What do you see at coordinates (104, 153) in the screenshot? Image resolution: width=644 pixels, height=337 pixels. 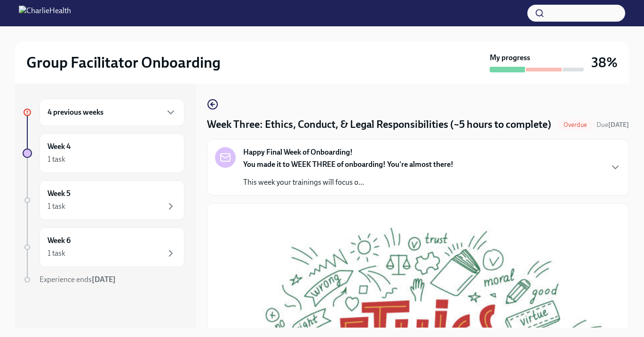 I see `a: Week 41 task` at bounding box center [104, 153].